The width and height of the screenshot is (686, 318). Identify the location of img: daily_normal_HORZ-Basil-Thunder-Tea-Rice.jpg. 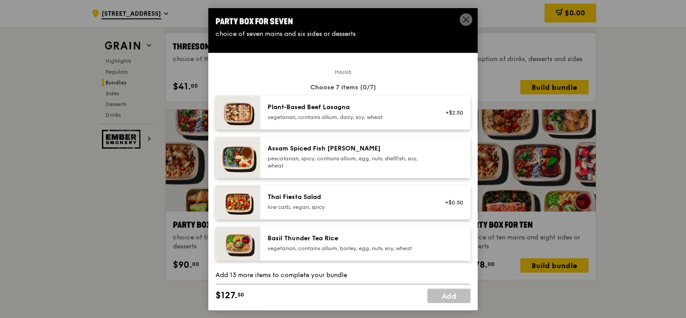
(238, 244).